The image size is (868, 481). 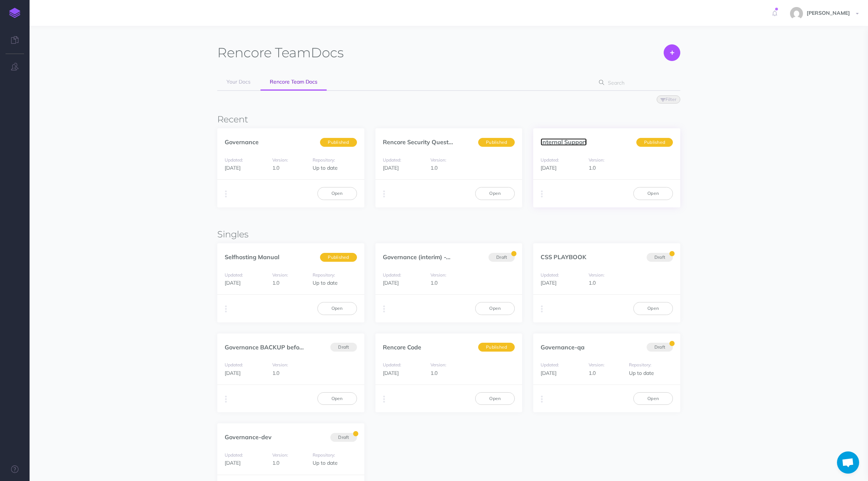 I want to click on h3: Singles, so click(x=449, y=234).